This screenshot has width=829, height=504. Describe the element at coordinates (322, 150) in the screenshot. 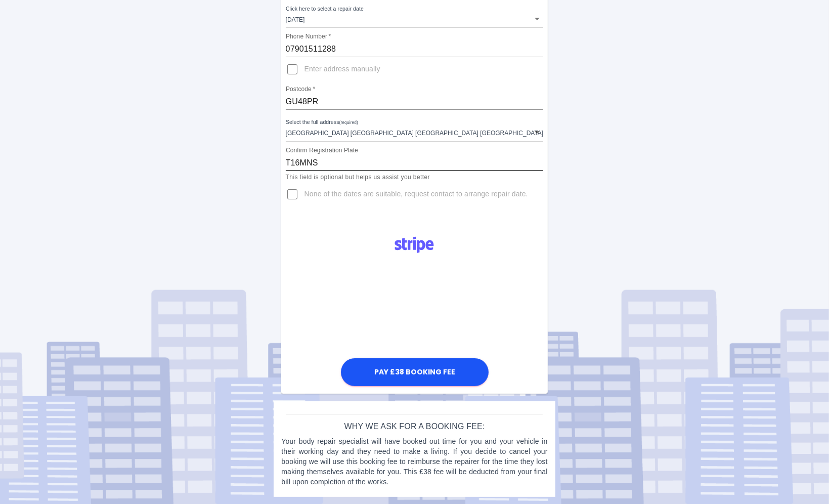

I see `label: Confirm Registration Plate` at that location.